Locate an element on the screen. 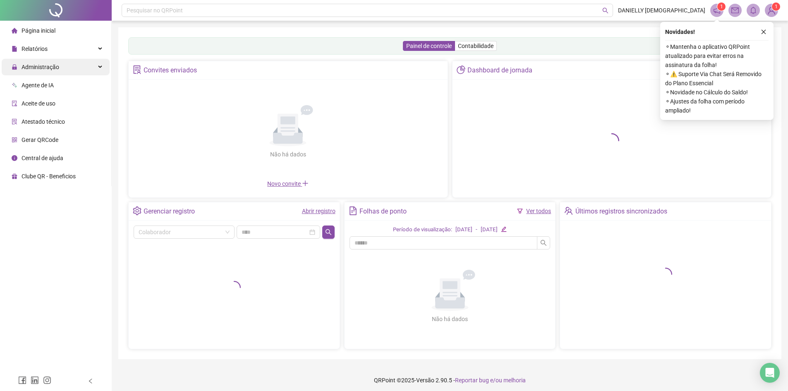 This screenshot has height=391, width=788. span: close is located at coordinates (764, 32).